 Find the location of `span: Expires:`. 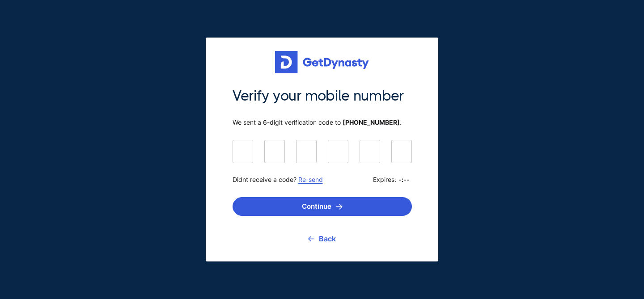

span: Expires: is located at coordinates (392, 180).